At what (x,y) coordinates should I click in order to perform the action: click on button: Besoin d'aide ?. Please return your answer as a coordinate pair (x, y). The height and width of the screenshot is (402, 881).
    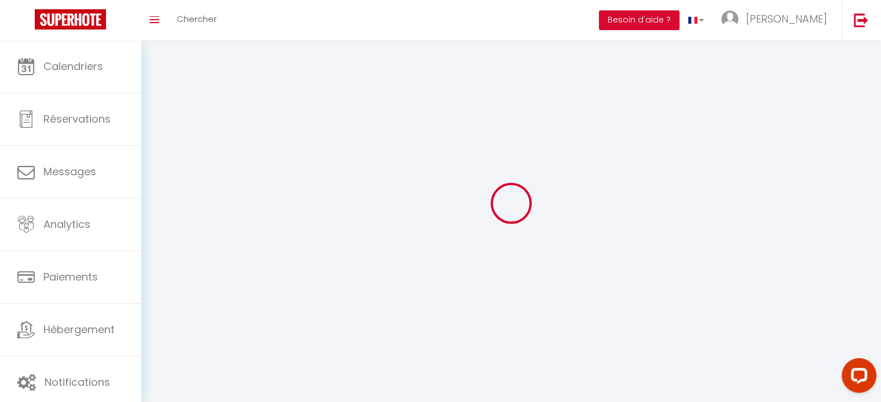
    Looking at the image, I should click on (639, 20).